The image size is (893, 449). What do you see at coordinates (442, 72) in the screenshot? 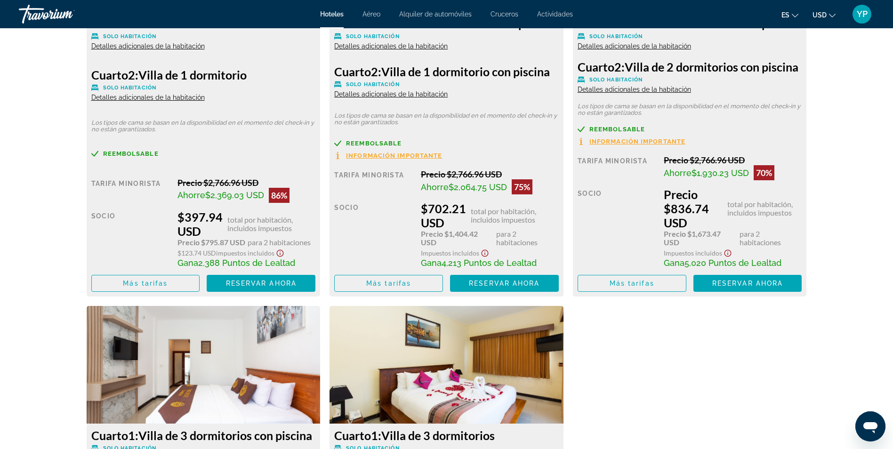
I see `font: Villa de 1 dormitorio con piscina` at bounding box center [442, 72].